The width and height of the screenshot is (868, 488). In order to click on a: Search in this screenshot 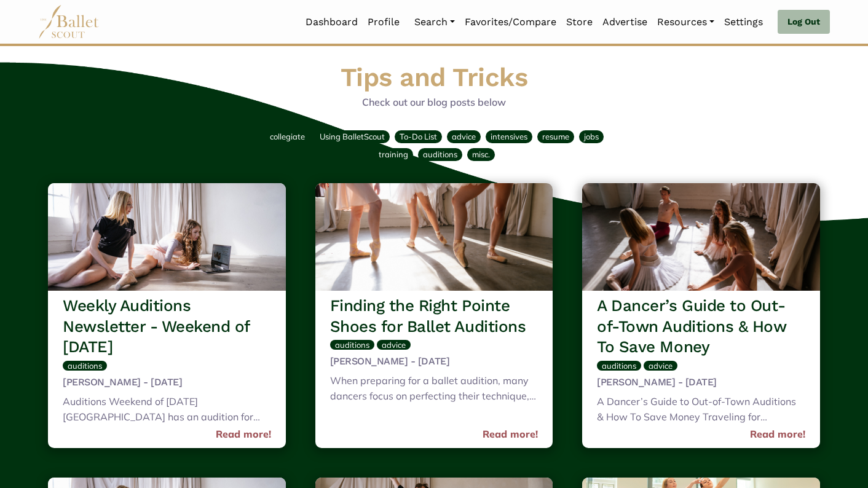, I will do `click(435, 22)`.